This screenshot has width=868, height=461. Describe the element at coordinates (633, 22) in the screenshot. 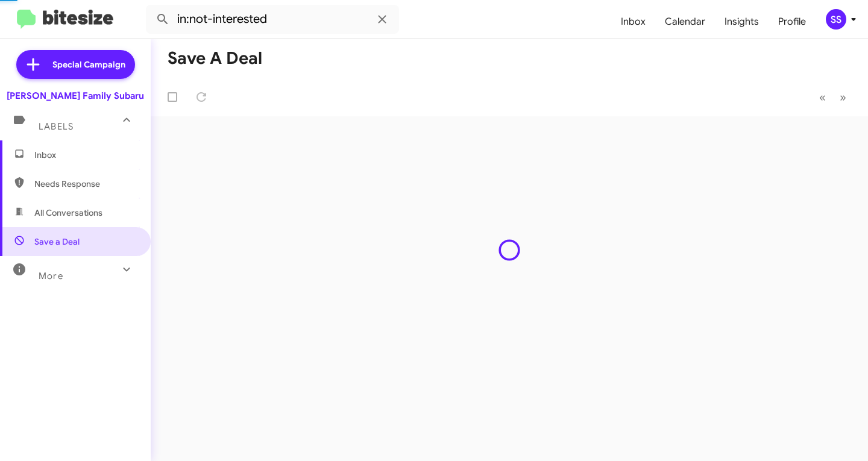

I see `a: Inbox` at that location.